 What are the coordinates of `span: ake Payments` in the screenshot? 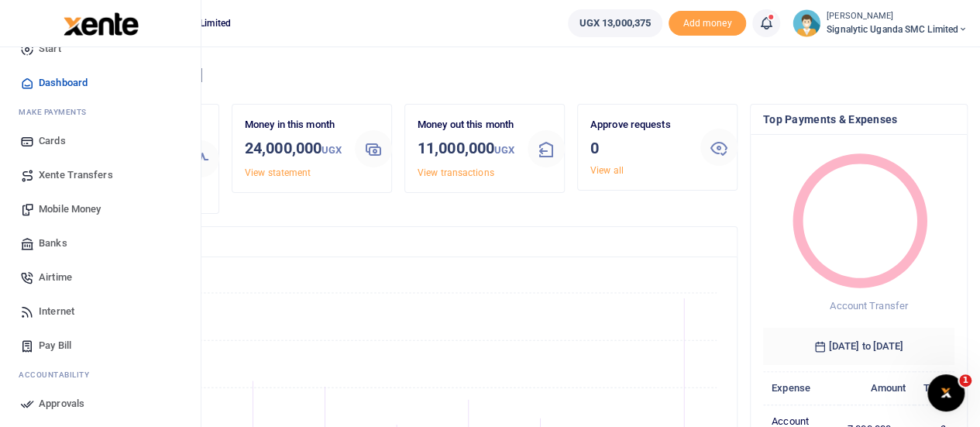 It's located at (57, 111).